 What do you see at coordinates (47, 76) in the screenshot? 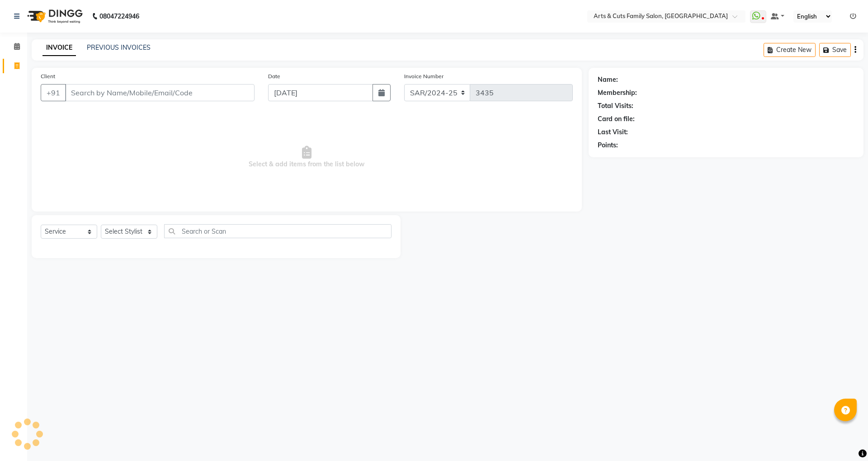
I see `label: Client` at bounding box center [47, 76].